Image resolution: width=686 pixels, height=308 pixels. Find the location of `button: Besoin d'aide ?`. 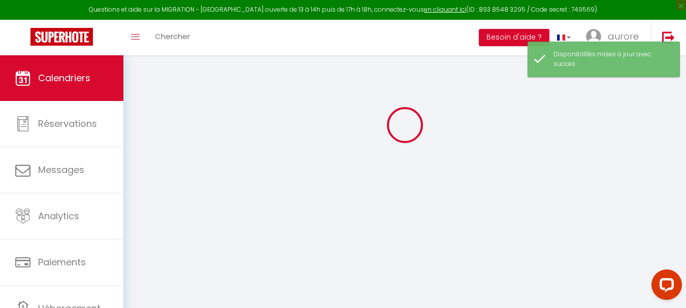

button: Besoin d'aide ? is located at coordinates (514, 38).